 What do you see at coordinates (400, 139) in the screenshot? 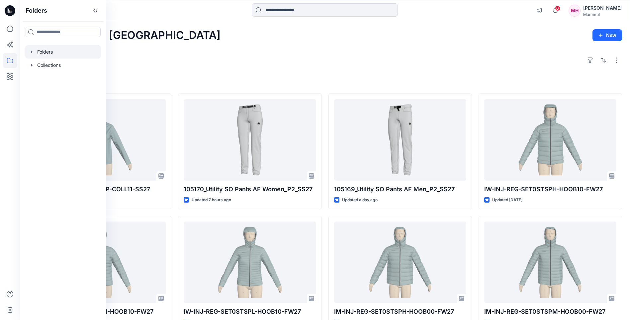
I see `a: 105169_Utility SO Pants AF Men_P2_SS27` at bounding box center [400, 139].